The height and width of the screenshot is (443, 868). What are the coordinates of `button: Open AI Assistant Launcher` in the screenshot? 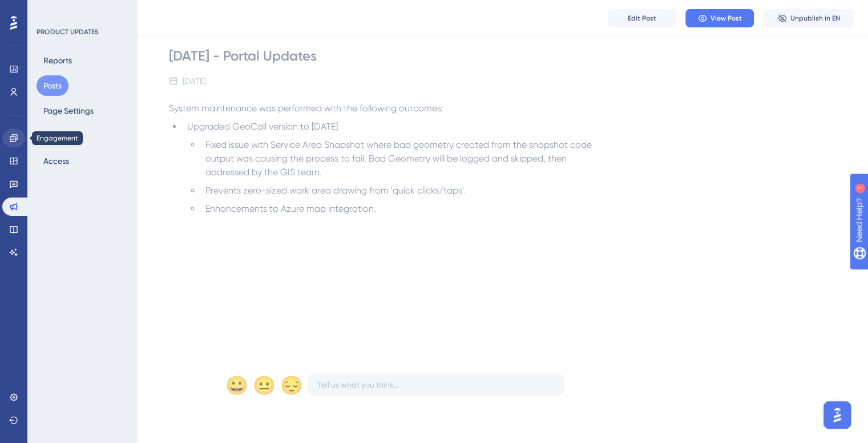 It's located at (17, 17).